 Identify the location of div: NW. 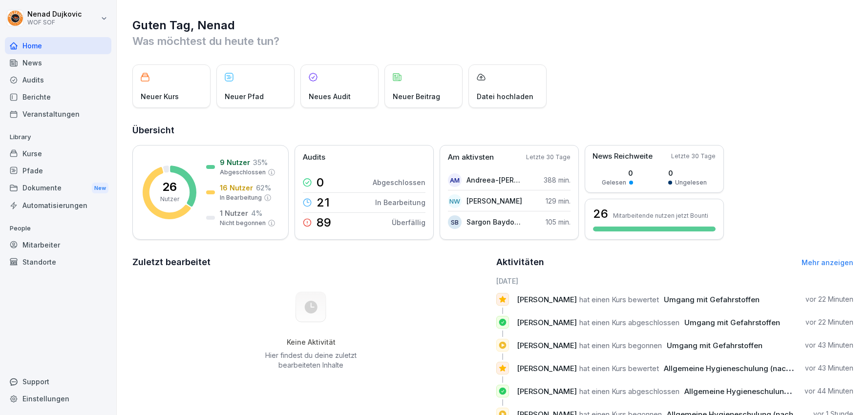
(455, 201).